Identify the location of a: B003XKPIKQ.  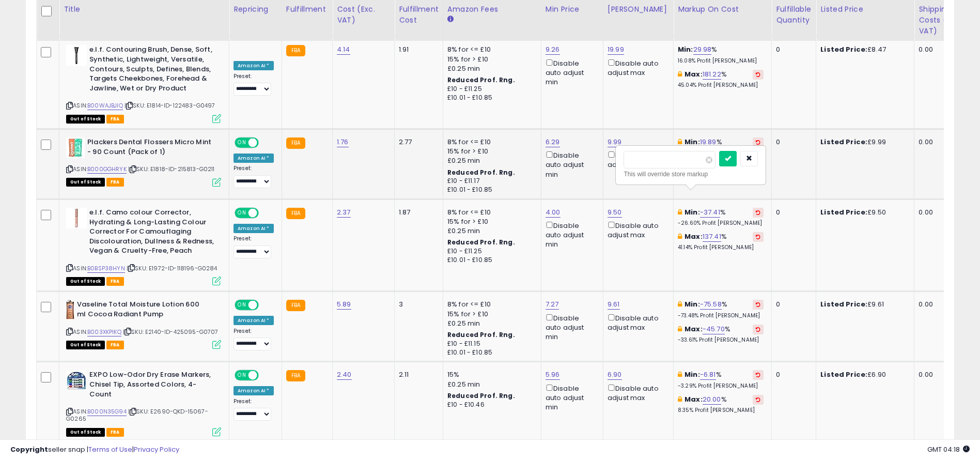
(105, 331).